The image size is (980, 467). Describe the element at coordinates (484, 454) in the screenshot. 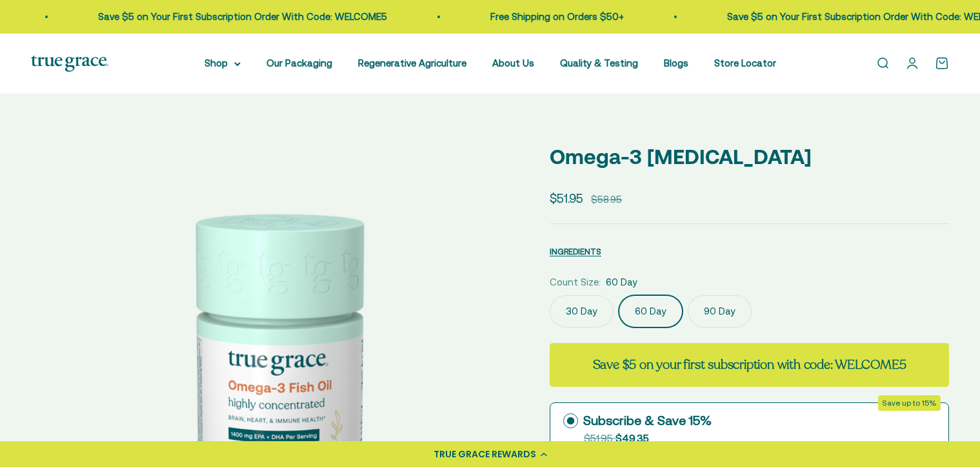

I see `div: TRUE GRACE REWARDS` at that location.